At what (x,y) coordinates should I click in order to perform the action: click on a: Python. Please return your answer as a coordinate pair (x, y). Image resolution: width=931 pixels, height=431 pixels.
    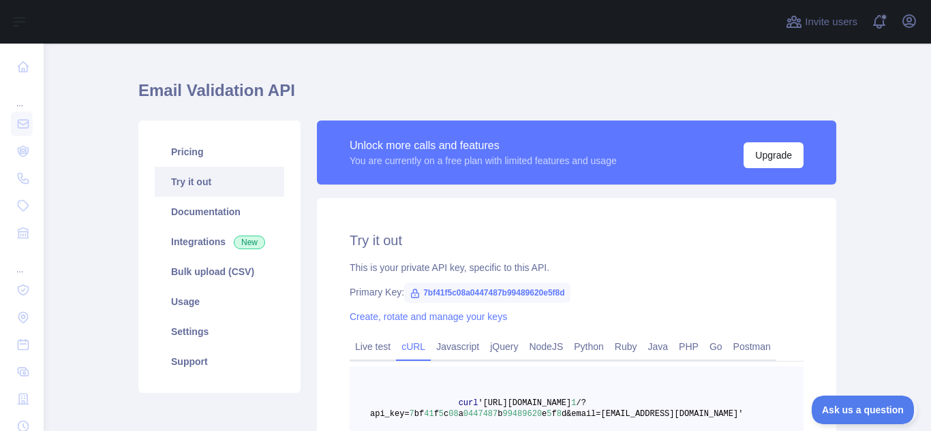
    Looking at the image, I should click on (589, 347).